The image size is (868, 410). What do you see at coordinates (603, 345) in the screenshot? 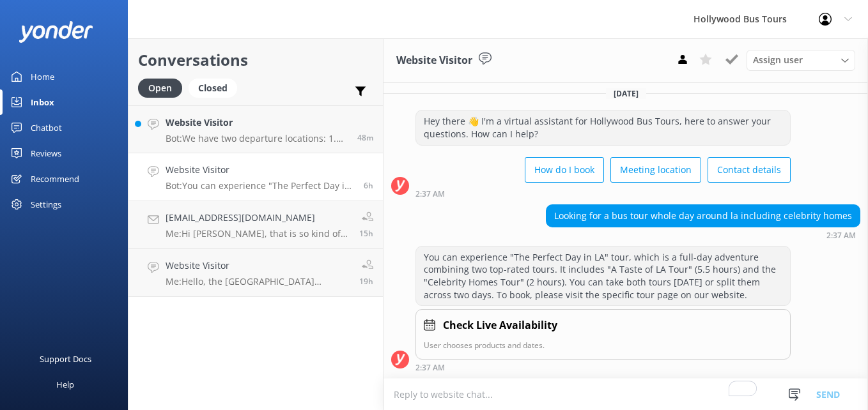
I see `p: User chooses products and dates.` at bounding box center [603, 345].